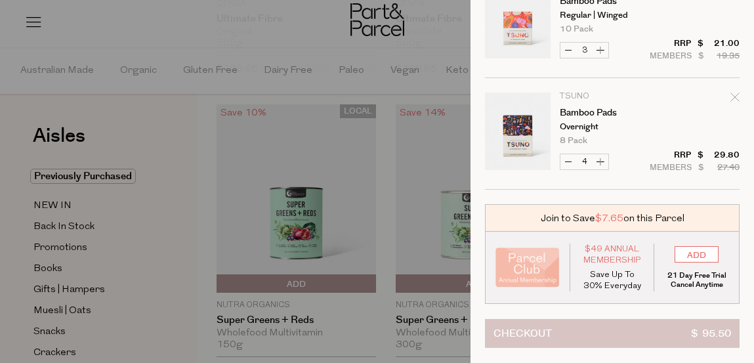 The height and width of the screenshot is (363, 754). What do you see at coordinates (609, 218) in the screenshot?
I see `span: $7.65` at bounding box center [609, 218].